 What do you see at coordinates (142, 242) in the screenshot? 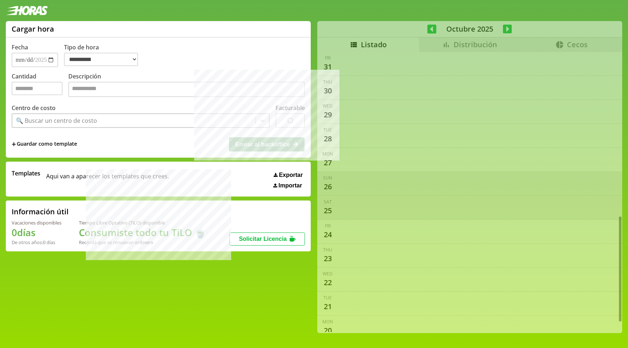
I see `div: Recordá que se renuevan en` at bounding box center [142, 242].